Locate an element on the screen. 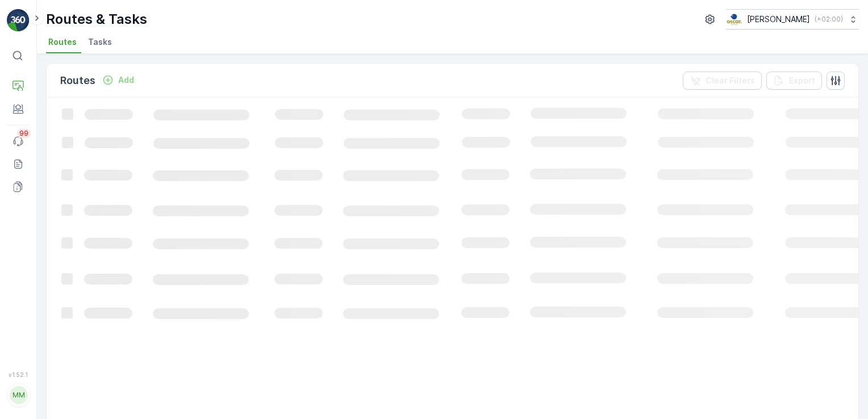 Image resolution: width=868 pixels, height=419 pixels. p: ( +02:00 ) is located at coordinates (829, 19).